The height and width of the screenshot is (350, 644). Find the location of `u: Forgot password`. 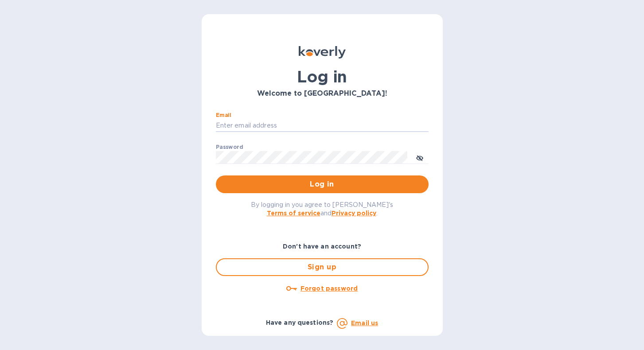

u: Forgot password is located at coordinates (329, 289).